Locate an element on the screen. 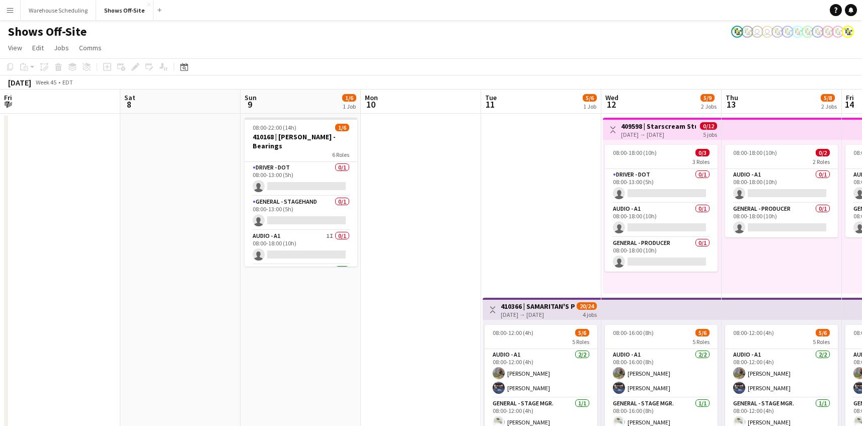 The height and width of the screenshot is (426, 862). span: Week 45 is located at coordinates (46, 82).